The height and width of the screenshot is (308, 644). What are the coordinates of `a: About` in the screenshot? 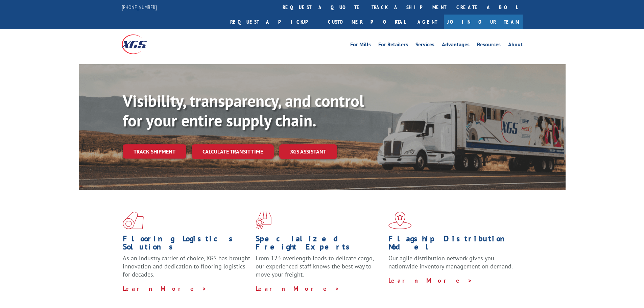 It's located at (515, 46).